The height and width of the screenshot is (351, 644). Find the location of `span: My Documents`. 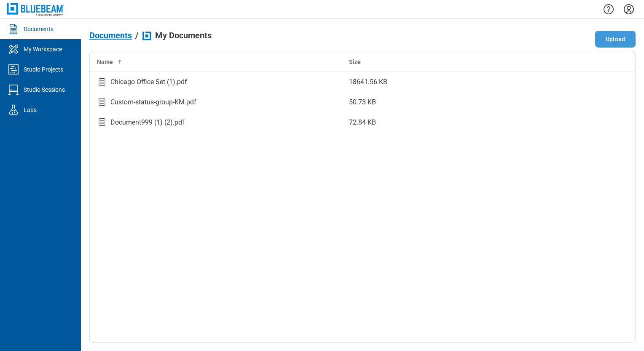

span: My Documents is located at coordinates (183, 35).